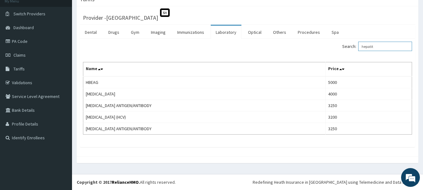 Image resolution: width=423 pixels, height=190 pixels. Describe the element at coordinates (18, 39) in the screenshot. I see `img: d_794563401_company_1708531726252_794563401` at that location.